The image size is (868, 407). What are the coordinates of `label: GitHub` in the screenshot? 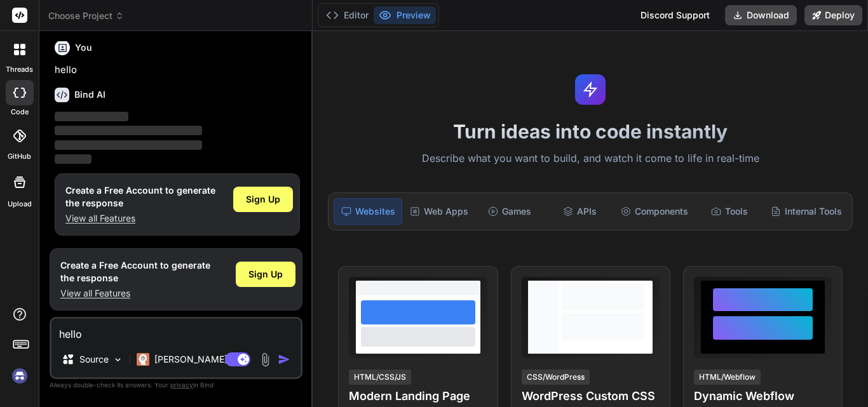 It's located at (19, 156).